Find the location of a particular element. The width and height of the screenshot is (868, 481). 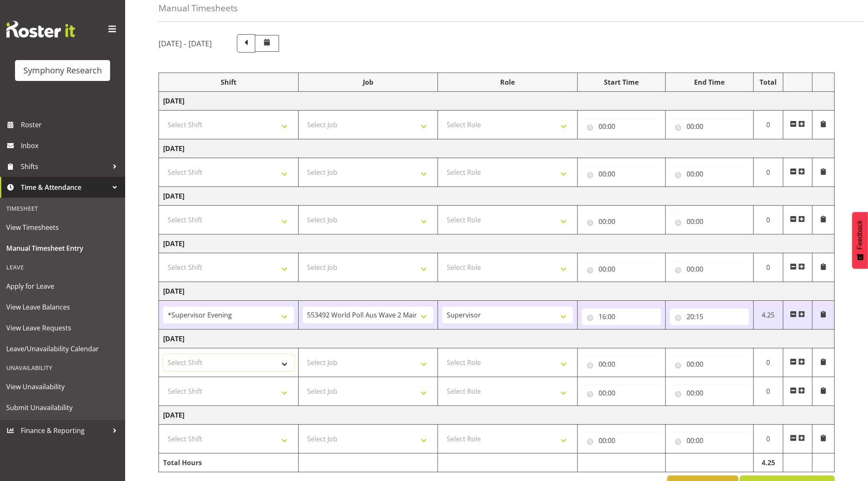

div: Total is located at coordinates (768, 83).